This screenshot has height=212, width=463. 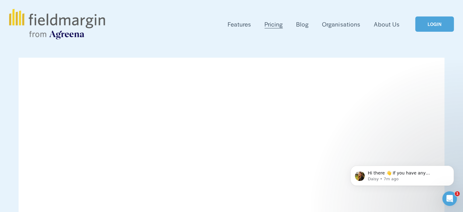 What do you see at coordinates (458, 193) in the screenshot?
I see `span: 1` at bounding box center [458, 193].